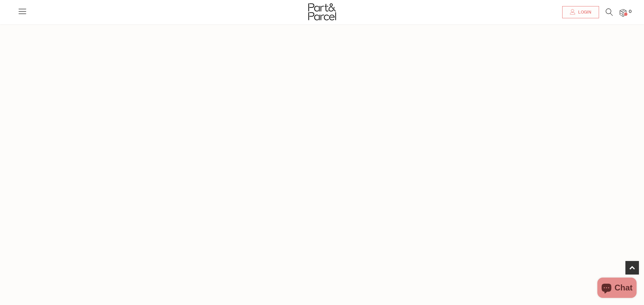 The width and height of the screenshot is (644, 305). What do you see at coordinates (159, 163) in the screenshot?
I see `a: SHOP AISLES` at bounding box center [159, 163].